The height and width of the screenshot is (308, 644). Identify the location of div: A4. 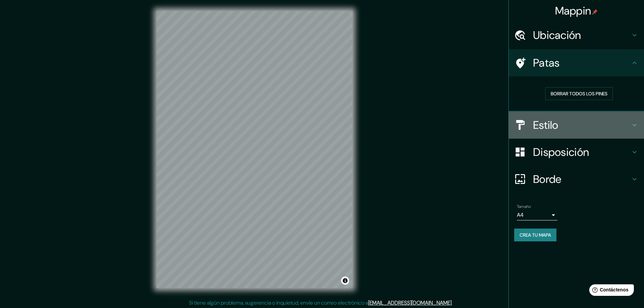
(537, 215).